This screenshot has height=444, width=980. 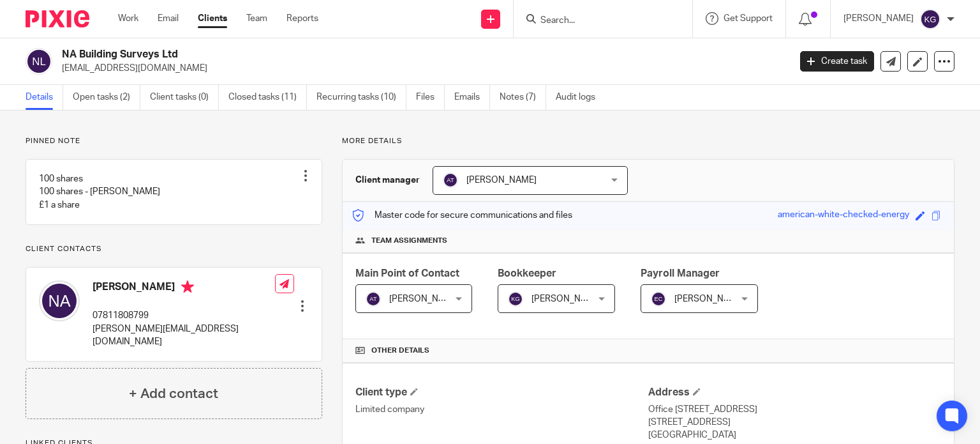 What do you see at coordinates (173, 249) in the screenshot?
I see `p: Client contacts` at bounding box center [173, 249].